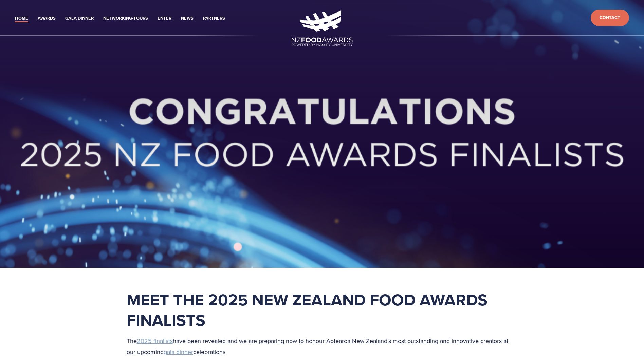 The image size is (644, 357). Describe the element at coordinates (322, 347) in the screenshot. I see `p: The have been revealed and we are preparing now to honour Aotearoa New Zealand’s most outstanding...` at that location.